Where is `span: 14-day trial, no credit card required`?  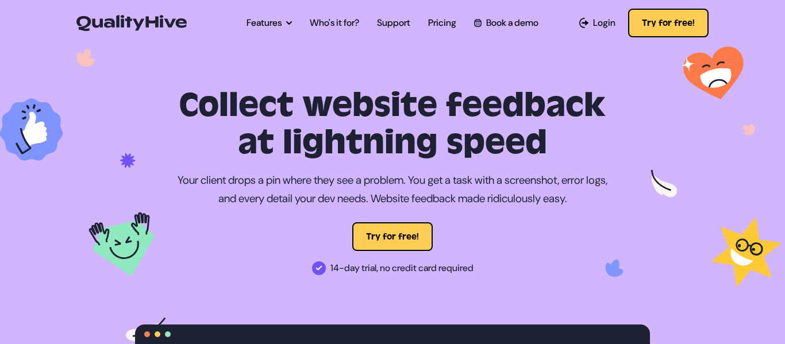 span: 14-day trial, no credit card required is located at coordinates (402, 268).